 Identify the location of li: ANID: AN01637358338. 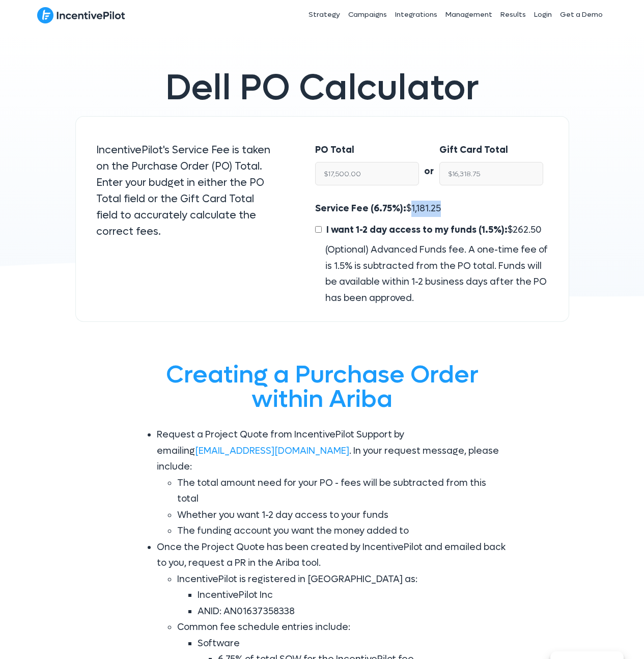
(353, 611).